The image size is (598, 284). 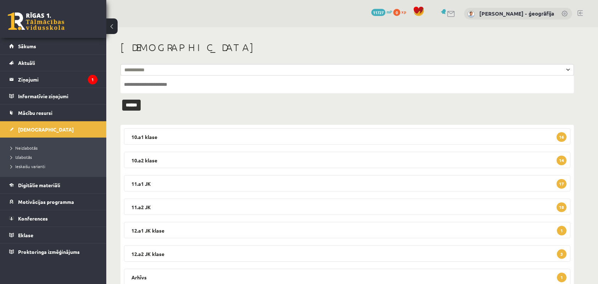 What do you see at coordinates (403, 12) in the screenshot?
I see `span: xp` at bounding box center [403, 12].